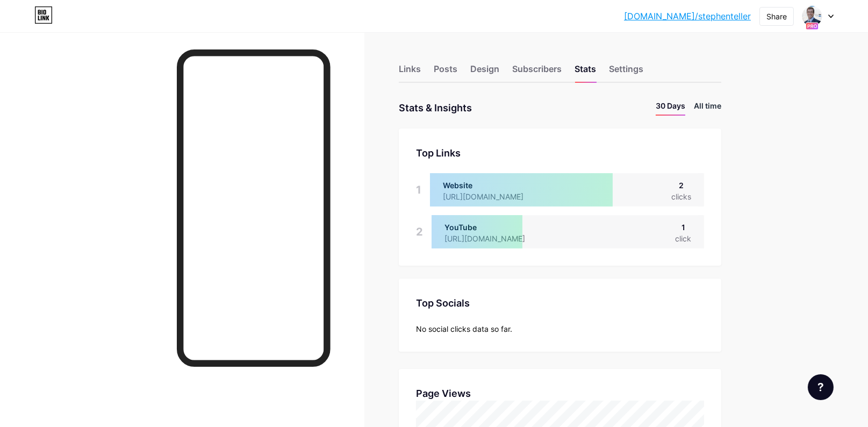 Image resolution: width=868 pixels, height=427 pixels. Describe the element at coordinates (445, 72) in the screenshot. I see `div: Posts` at that location.